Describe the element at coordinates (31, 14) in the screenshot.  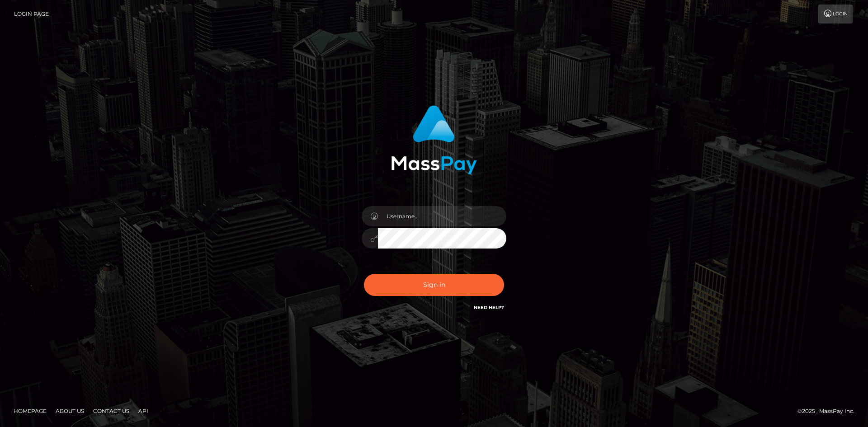
I see `a: Login Page` at that location.